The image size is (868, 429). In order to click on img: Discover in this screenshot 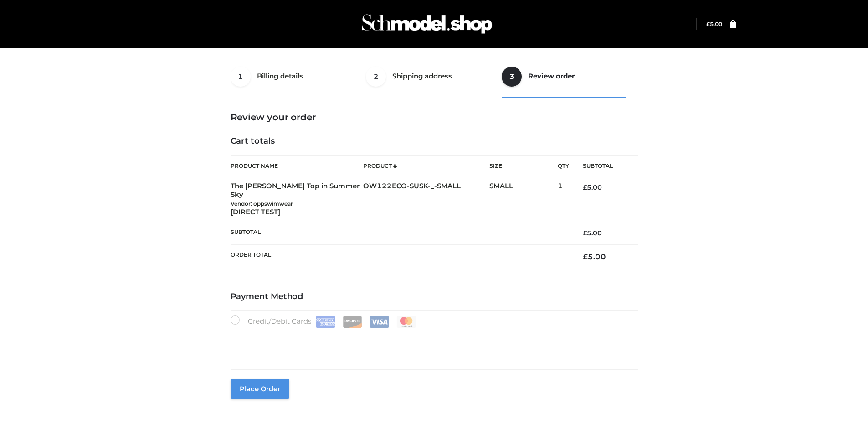, I will do `click(352, 322)`.